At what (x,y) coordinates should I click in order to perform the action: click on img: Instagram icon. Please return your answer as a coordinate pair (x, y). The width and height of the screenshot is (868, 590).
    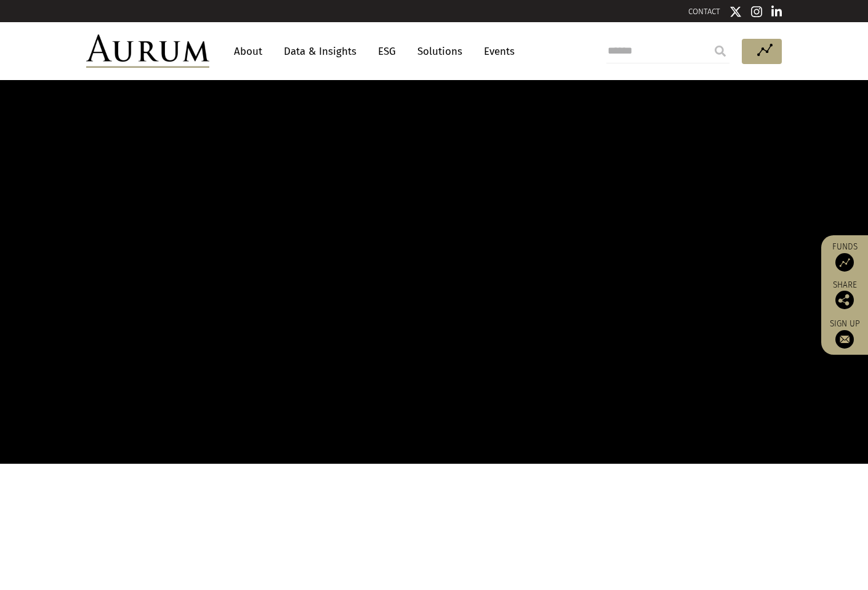
    Looking at the image, I should click on (756, 12).